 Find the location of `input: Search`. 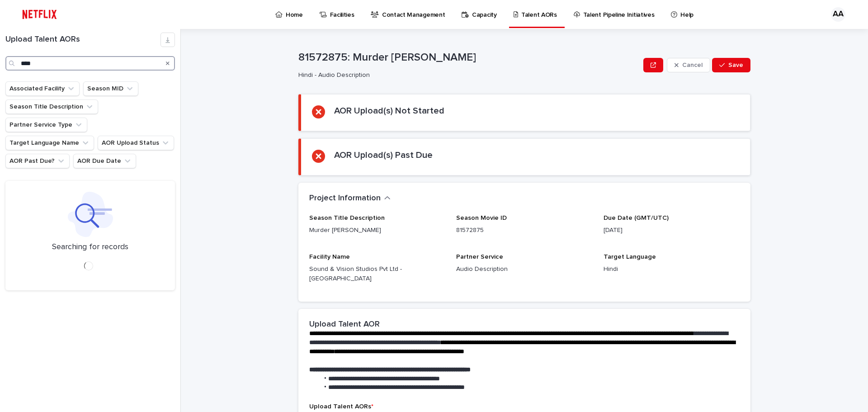

input: Search is located at coordinates (90, 63).